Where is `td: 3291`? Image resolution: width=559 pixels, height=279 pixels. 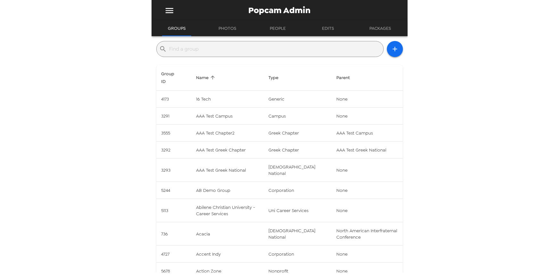
td: 3291 is located at coordinates (174, 116).